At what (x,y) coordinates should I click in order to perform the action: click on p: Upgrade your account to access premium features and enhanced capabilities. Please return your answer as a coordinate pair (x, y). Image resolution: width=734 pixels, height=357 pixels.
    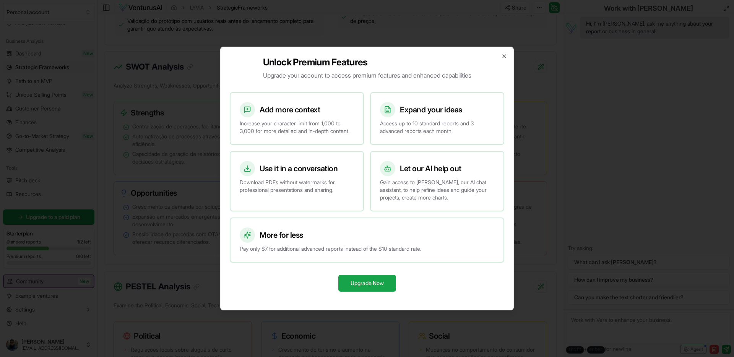
    Looking at the image, I should click on (367, 75).